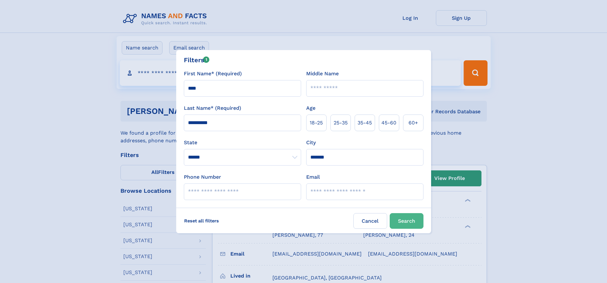 This screenshot has width=607, height=283. Describe the element at coordinates (323, 74) in the screenshot. I see `label: Middle Name` at that location.